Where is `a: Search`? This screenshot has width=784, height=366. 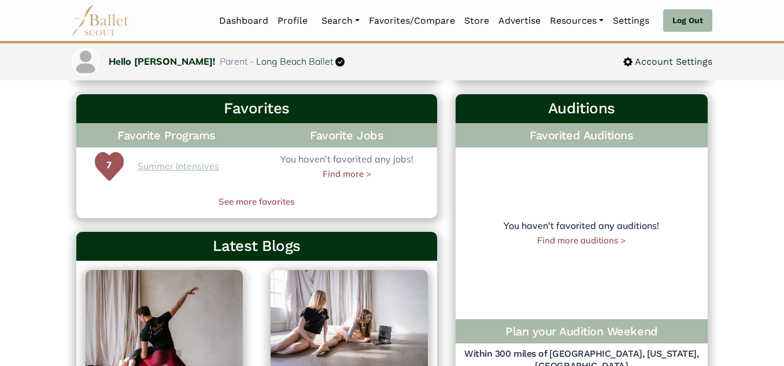
a: Search is located at coordinates (341, 21).